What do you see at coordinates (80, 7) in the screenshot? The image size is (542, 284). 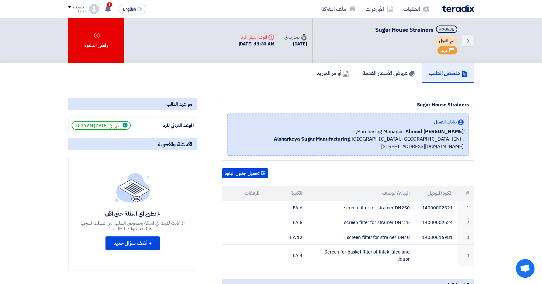 I see `div: الحساب` at bounding box center [80, 7].